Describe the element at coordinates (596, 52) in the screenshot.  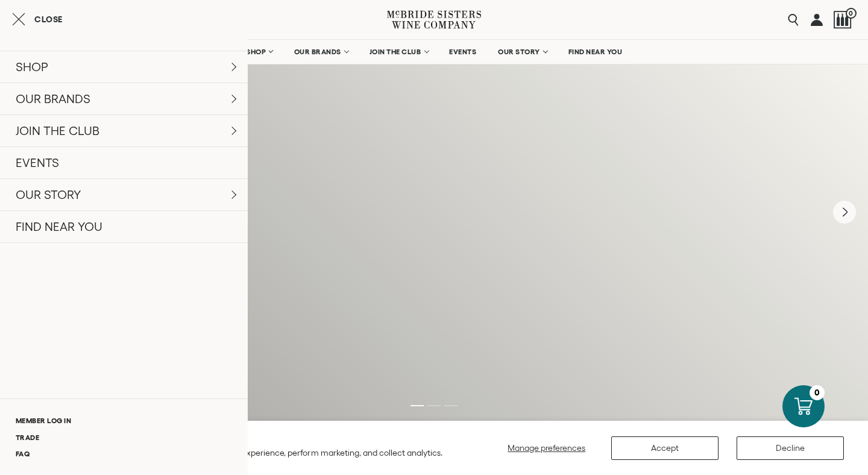
I see `span: FIND NEAR YOU` at that location.